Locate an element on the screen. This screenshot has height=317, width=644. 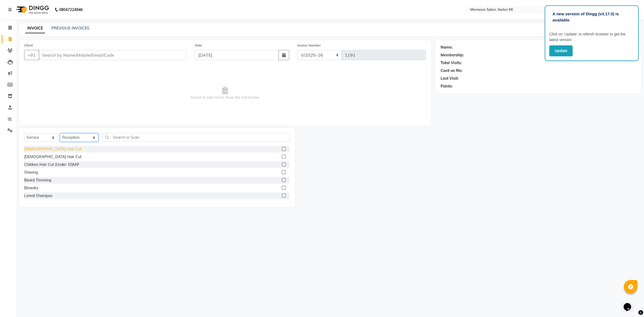
span: Select & add items from the list below is located at coordinates (225, 93).